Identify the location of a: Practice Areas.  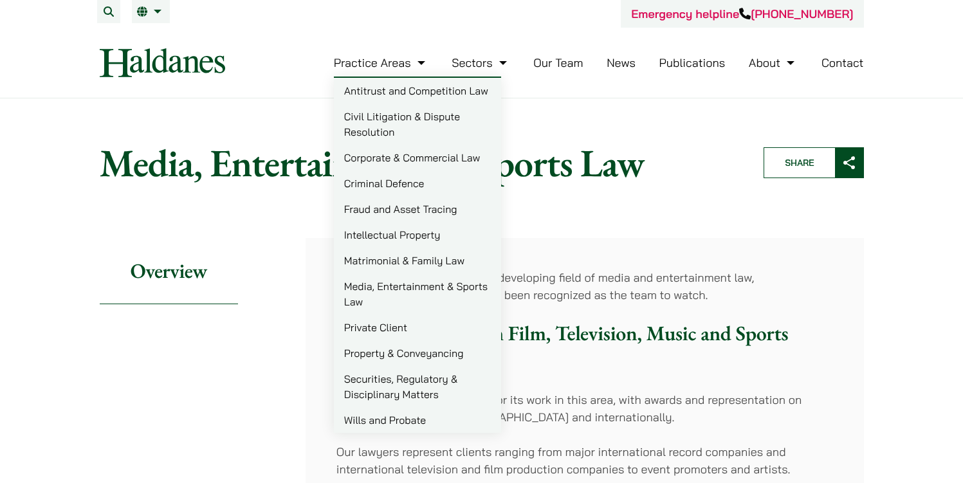
(381, 62).